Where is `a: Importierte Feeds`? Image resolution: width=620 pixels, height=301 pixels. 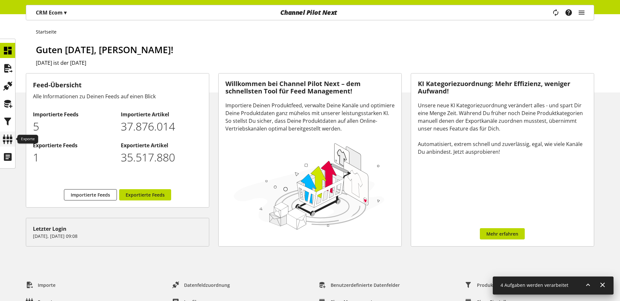 a: Importierte Feeds is located at coordinates (90, 195).